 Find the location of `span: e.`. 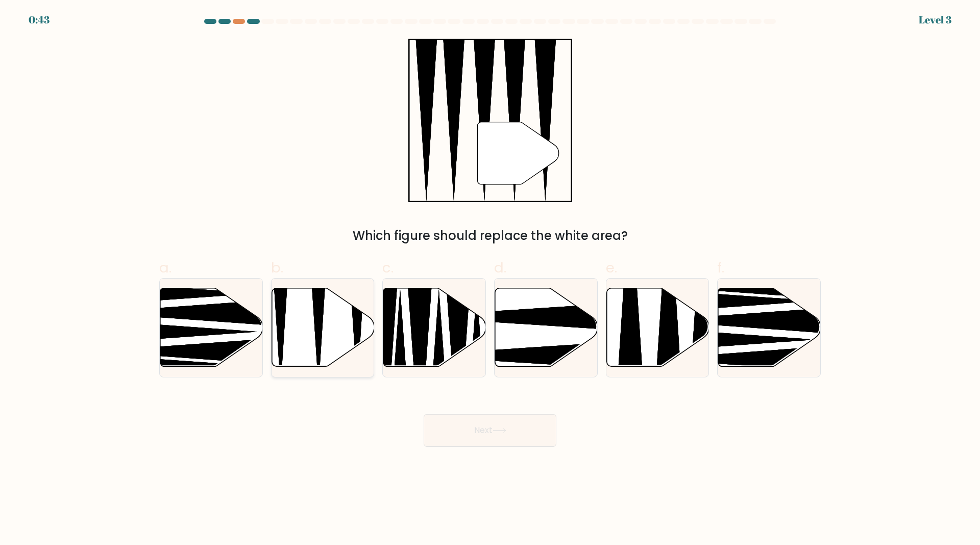

span: e. is located at coordinates (611, 268).